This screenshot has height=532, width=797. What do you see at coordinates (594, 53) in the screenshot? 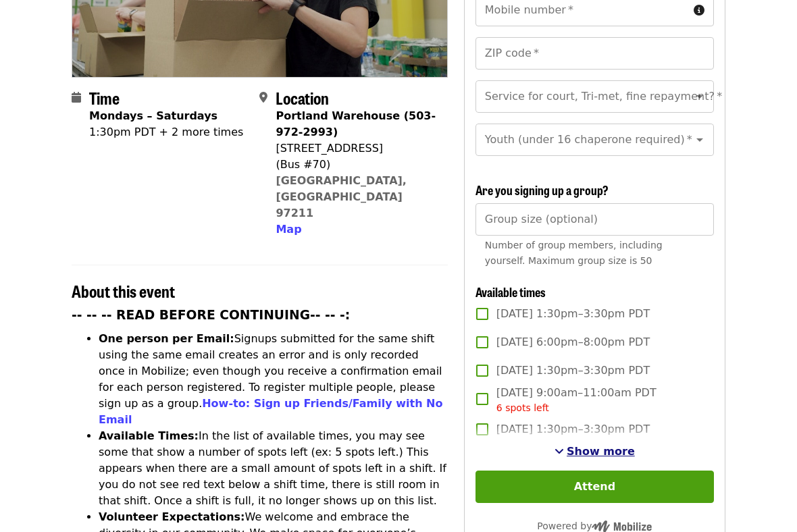
I see `input: ZIP code` at bounding box center [594, 53].